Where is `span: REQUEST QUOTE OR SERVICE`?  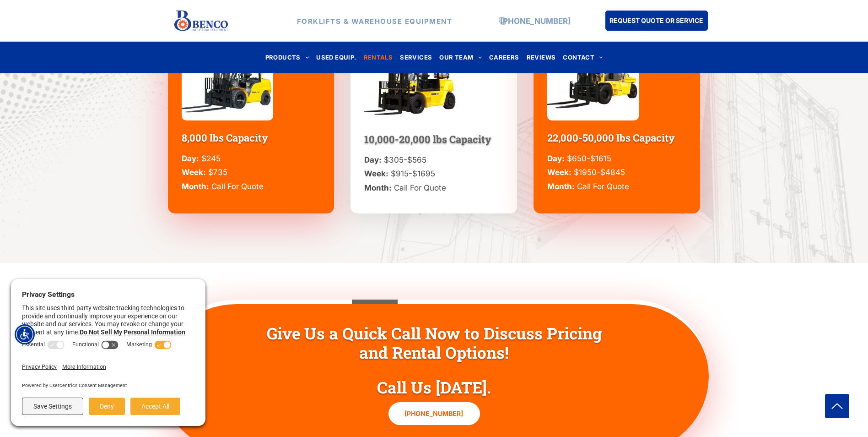
span: REQUEST QUOTE OR SERVICE is located at coordinates (657, 20).